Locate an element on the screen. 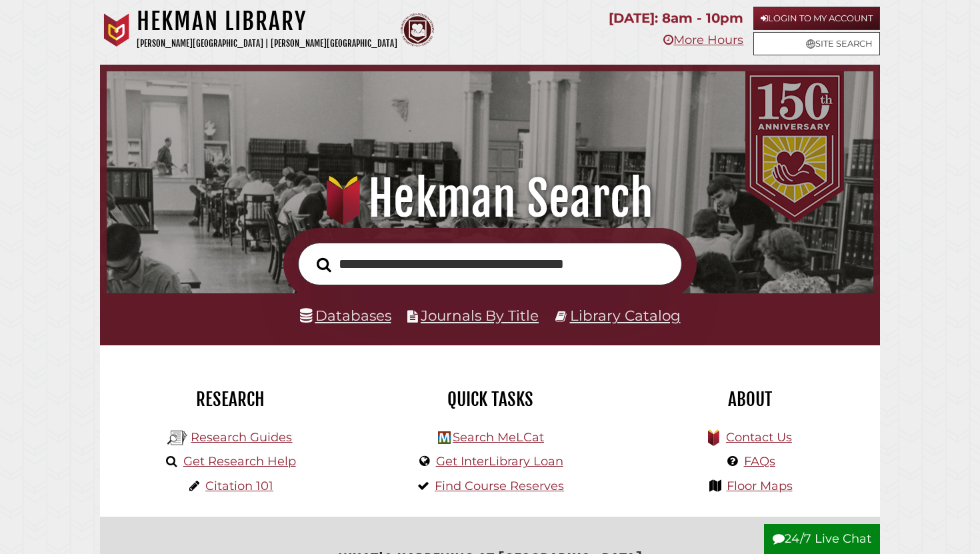  a: Get Research Help is located at coordinates (239, 462).